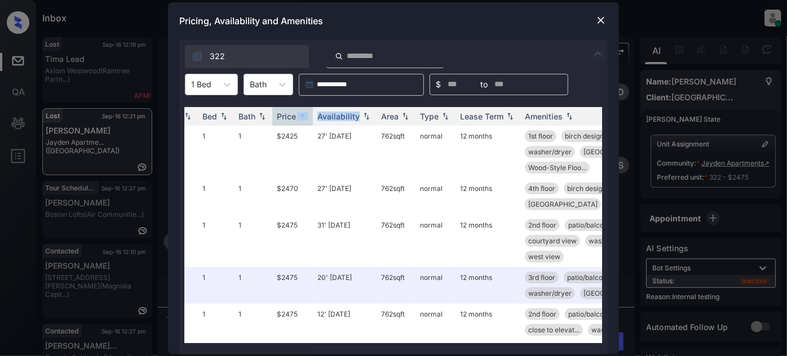 The height and width of the screenshot is (356, 787). What do you see at coordinates (542, 188) in the screenshot?
I see `span: 4th floor` at bounding box center [542, 188].